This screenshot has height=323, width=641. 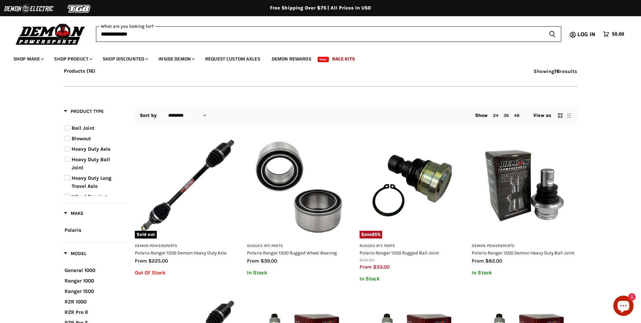 I want to click on a: Demon Rewards, so click(x=291, y=59).